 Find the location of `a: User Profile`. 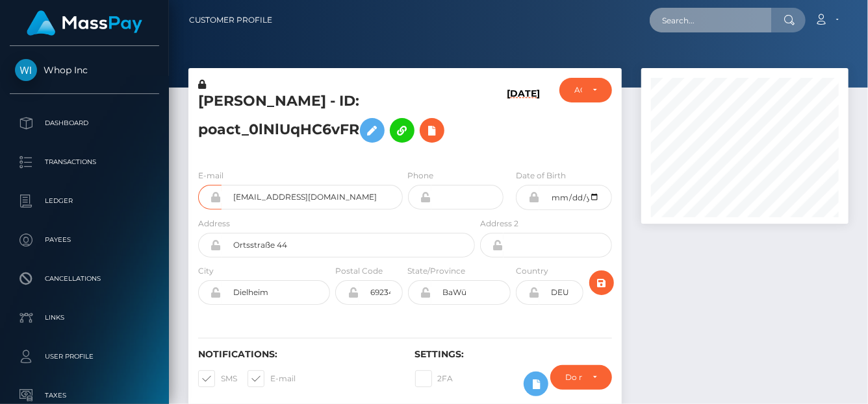

a: User Profile is located at coordinates (84, 357).